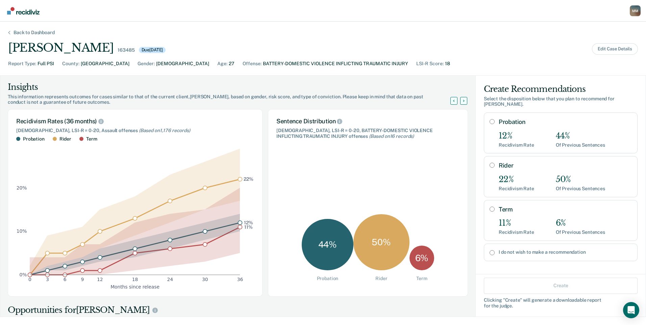  What do you see at coordinates (422, 258) in the screenshot?
I see `div: 6 %` at bounding box center [422, 258].